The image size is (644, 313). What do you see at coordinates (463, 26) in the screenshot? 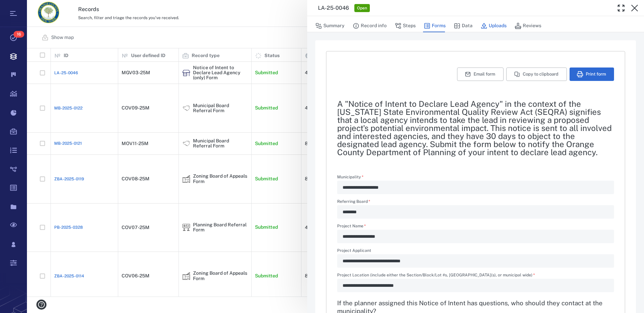
I see `button: Data` at bounding box center [463, 26].